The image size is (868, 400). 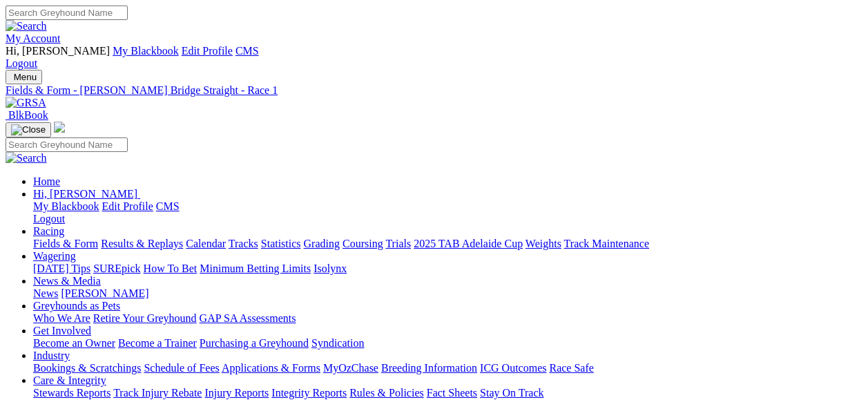 What do you see at coordinates (27, 114) in the screenshot?
I see `a: BlkBook` at bounding box center [27, 114].